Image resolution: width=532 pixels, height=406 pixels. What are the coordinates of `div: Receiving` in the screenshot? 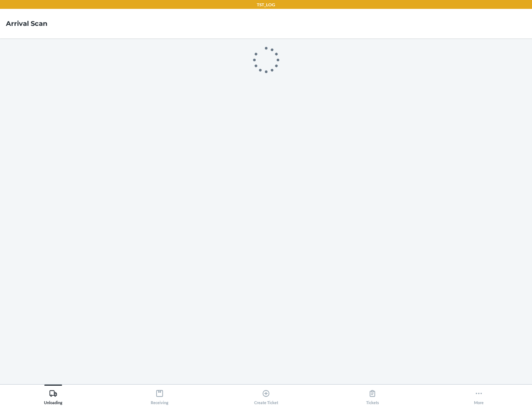 It's located at (159, 396).